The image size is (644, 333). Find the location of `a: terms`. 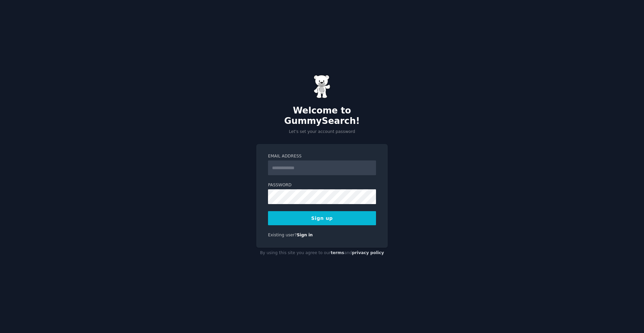

a: terms is located at coordinates (337, 253).